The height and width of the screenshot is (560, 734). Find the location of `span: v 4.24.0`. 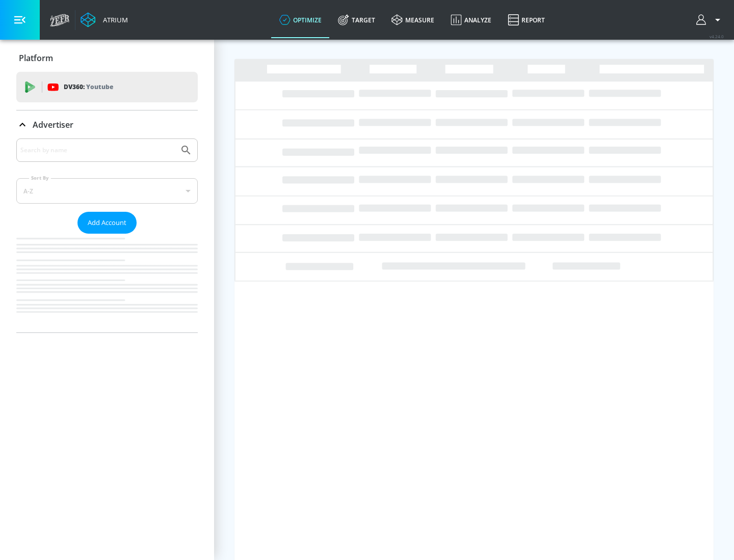

span: v 4.24.0 is located at coordinates (716, 36).